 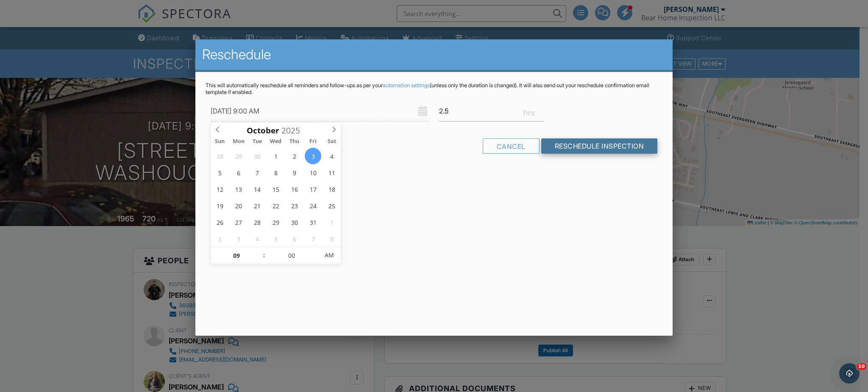 What do you see at coordinates (257, 222) in the screenshot?
I see `span: October 28, 2025` at bounding box center [257, 222].